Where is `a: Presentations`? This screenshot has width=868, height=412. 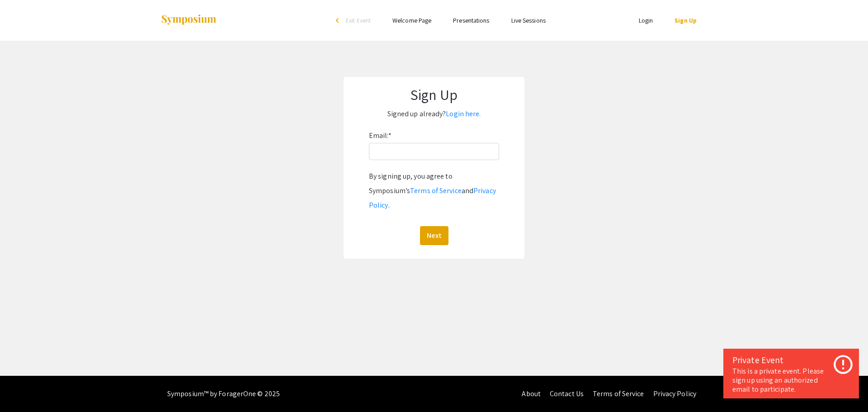
a: Presentations is located at coordinates (471, 21).